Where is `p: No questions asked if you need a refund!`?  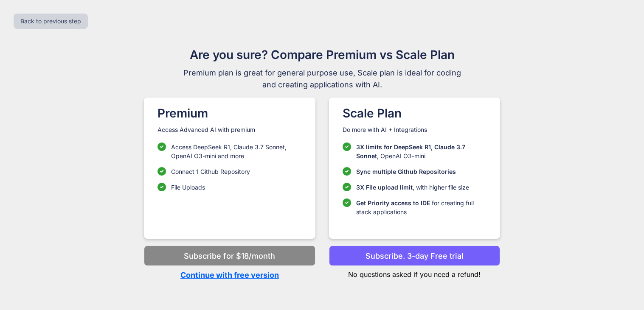 p: No questions asked if you need a refund! is located at coordinates (415, 273).